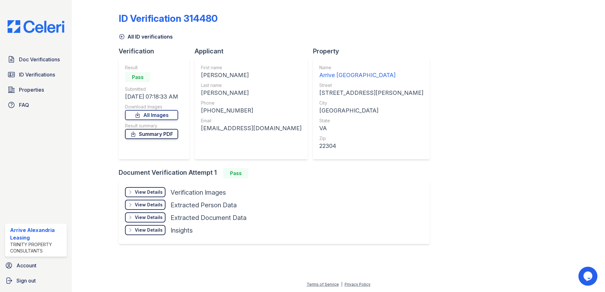 This screenshot has height=292, width=605. I want to click on div: Email, so click(251, 121).